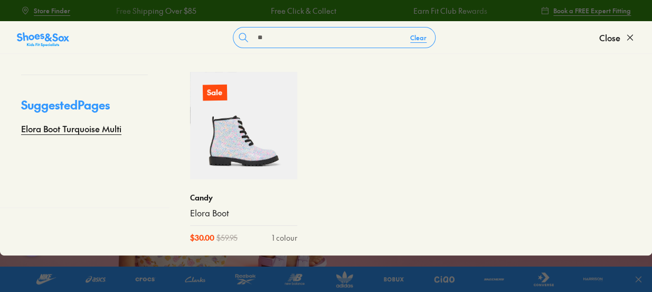 The width and height of the screenshot is (652, 292). Describe the element at coordinates (45, 11) in the screenshot. I see `a: Store Finder` at that location.